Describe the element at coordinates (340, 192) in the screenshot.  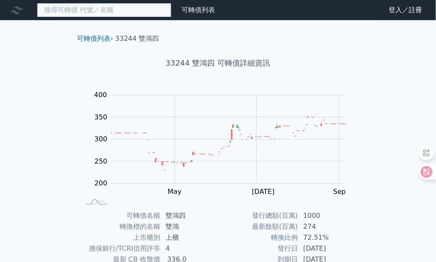
I see `tspan: Sep` at that location.